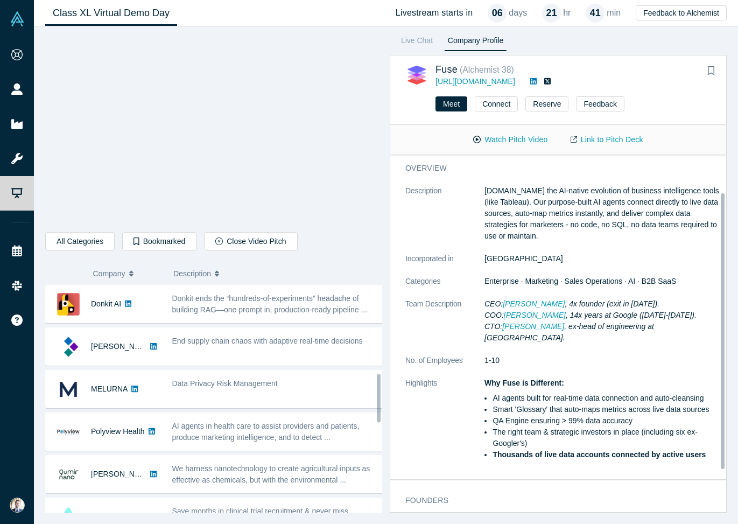 Image resolution: width=738 pixels, height=524 pixels. Describe the element at coordinates (266, 431) in the screenshot. I see `span: AI agents in health care to assist providers and patients, produce marketing intelligence, and to...` at that location.